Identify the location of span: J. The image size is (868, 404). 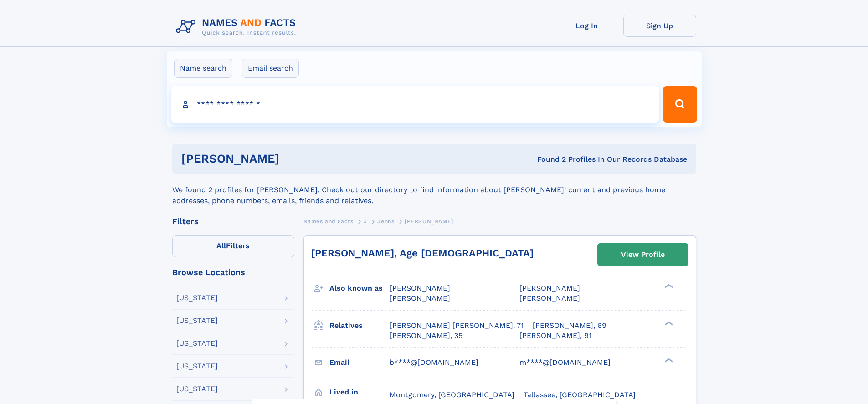
(365, 221).